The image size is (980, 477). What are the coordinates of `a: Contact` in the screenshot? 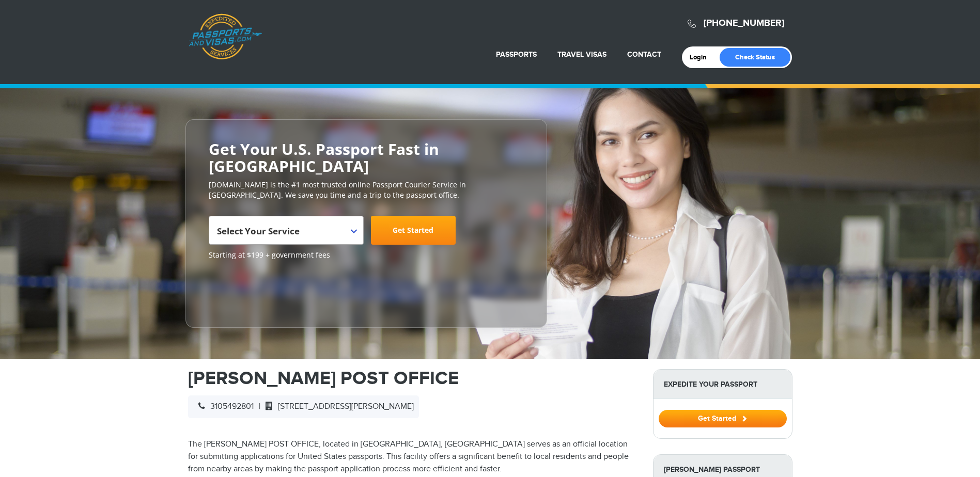 It's located at (644, 54).